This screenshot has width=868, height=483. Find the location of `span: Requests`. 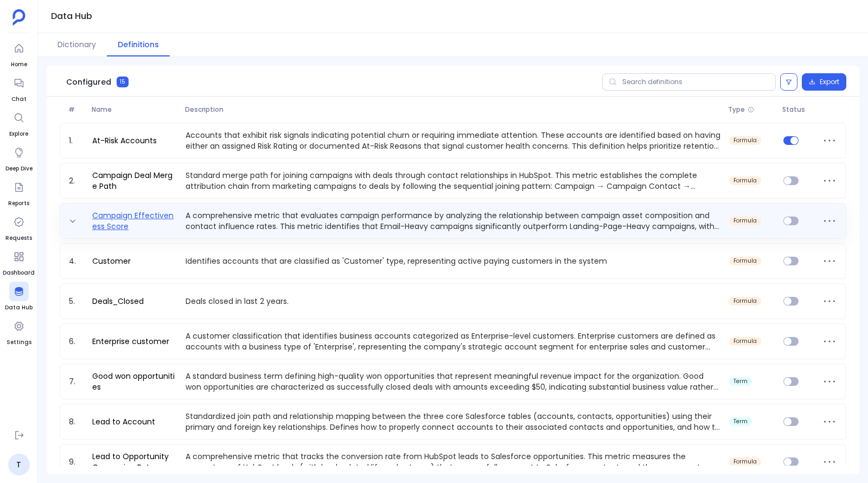

span: Requests is located at coordinates (19, 238).